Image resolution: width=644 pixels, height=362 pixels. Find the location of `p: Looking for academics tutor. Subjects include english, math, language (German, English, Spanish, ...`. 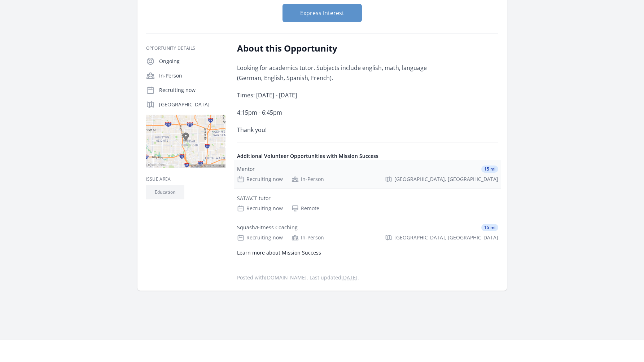

p: Looking for academics tutor. Subjects include english, math, language (German, English, Spanish, ... is located at coordinates (342, 73).